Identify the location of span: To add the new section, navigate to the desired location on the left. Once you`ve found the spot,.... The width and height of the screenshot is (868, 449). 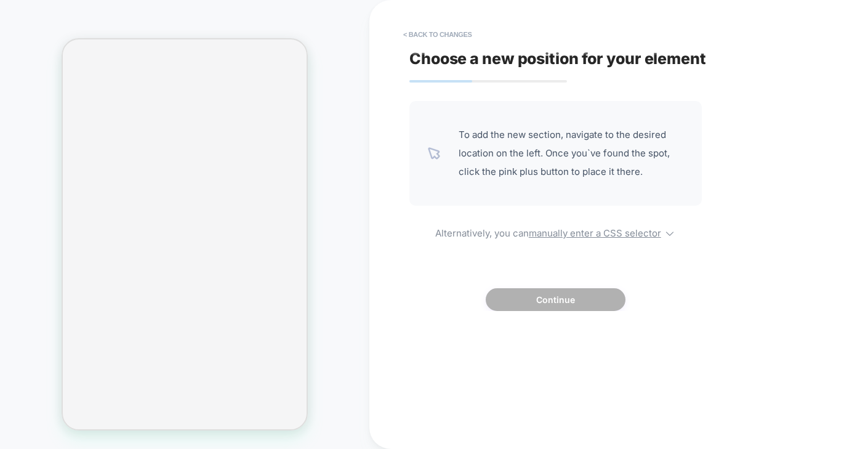
(571, 153).